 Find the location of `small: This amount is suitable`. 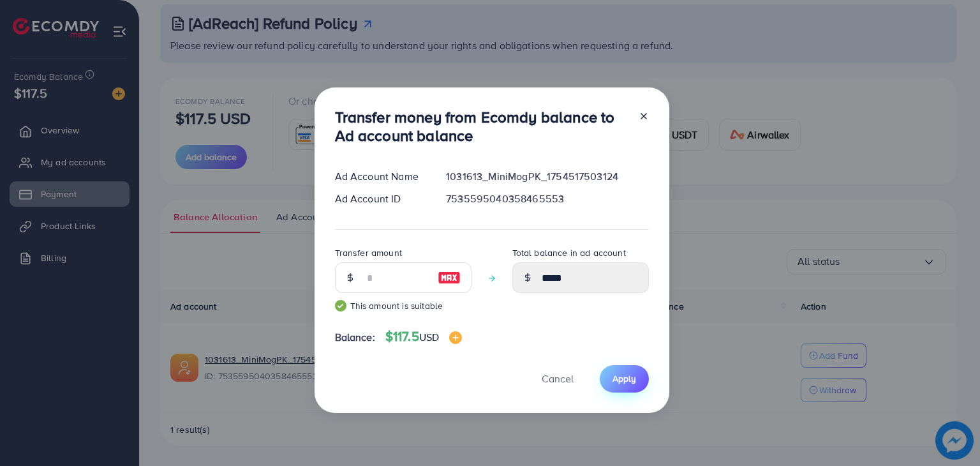

small: This amount is suitable is located at coordinates (403, 306).